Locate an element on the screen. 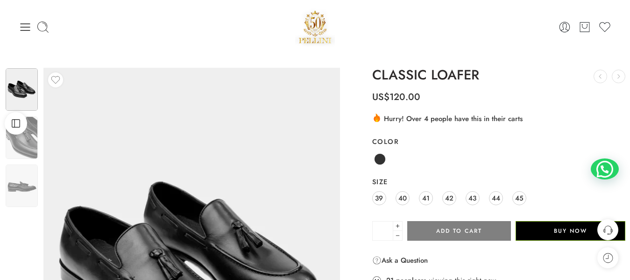  span: 41 is located at coordinates (426, 198).